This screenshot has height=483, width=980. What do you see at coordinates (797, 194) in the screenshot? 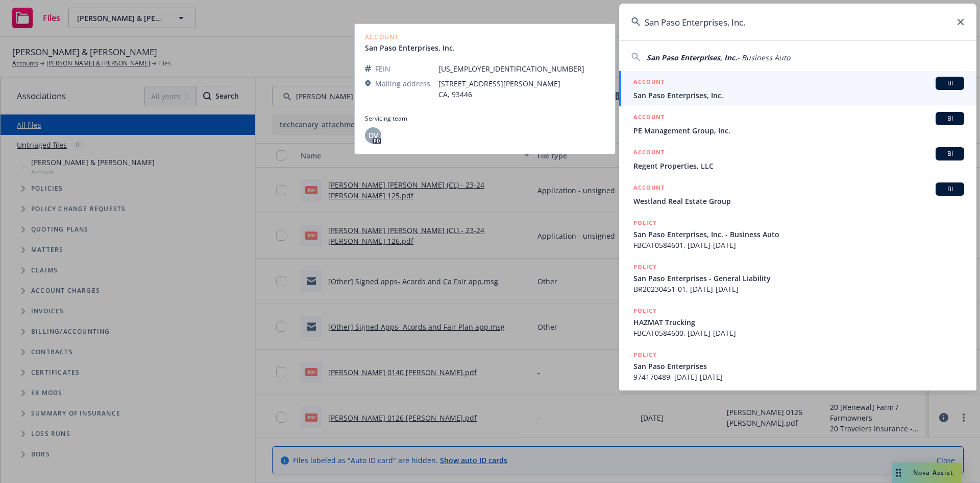
I see `a: ACCOUNTBIWestland Real Estate Group` at bounding box center [797, 194].